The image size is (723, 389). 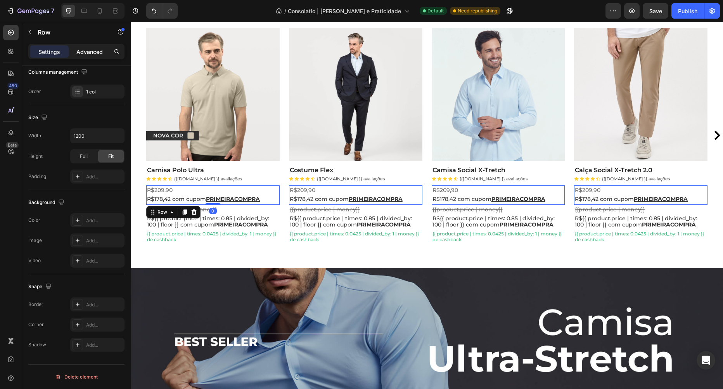 I want to click on h2: Camisa Social X-Tretch, so click(x=368, y=148).